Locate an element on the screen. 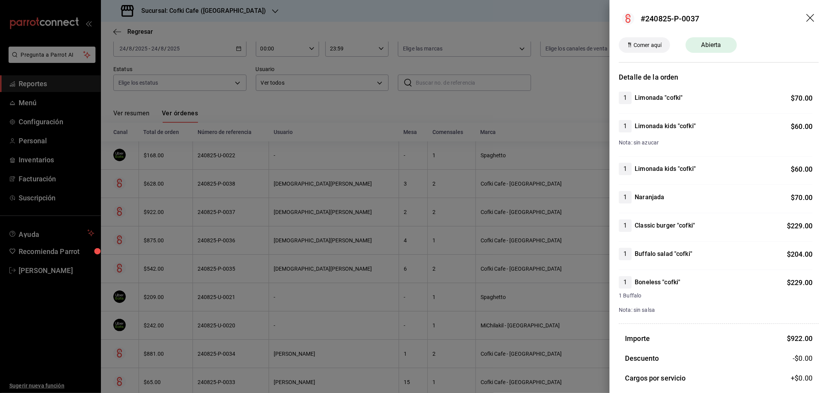 Image resolution: width=828 pixels, height=393 pixels. span: $ 204.00 is located at coordinates (800, 254).